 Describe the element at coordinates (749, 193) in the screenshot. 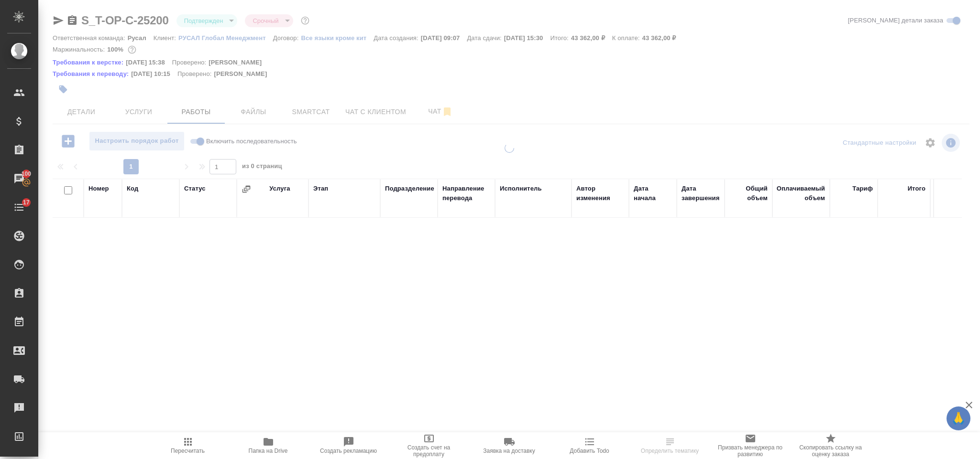

I see `div: Общий объем` at that location.